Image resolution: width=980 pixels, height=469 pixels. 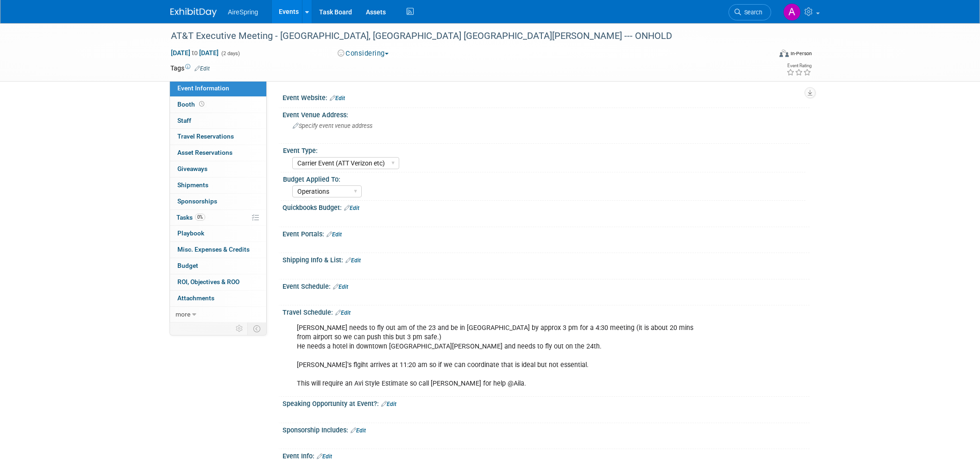 What do you see at coordinates (191, 233) in the screenshot?
I see `span: Playbook` at bounding box center [191, 233].